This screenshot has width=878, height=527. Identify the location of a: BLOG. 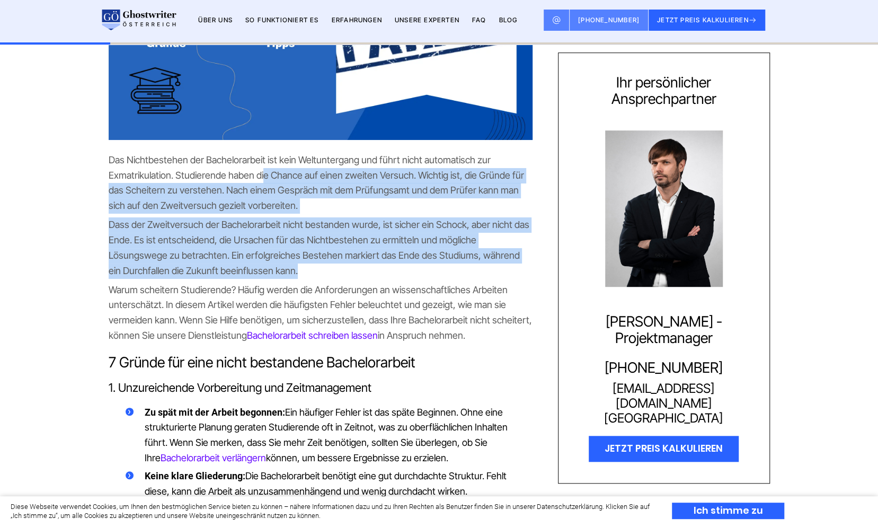
(508, 20).